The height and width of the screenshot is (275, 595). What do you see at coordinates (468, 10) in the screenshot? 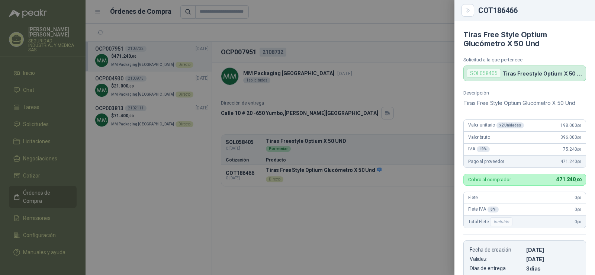
I see `button: Close` at bounding box center [468, 10].